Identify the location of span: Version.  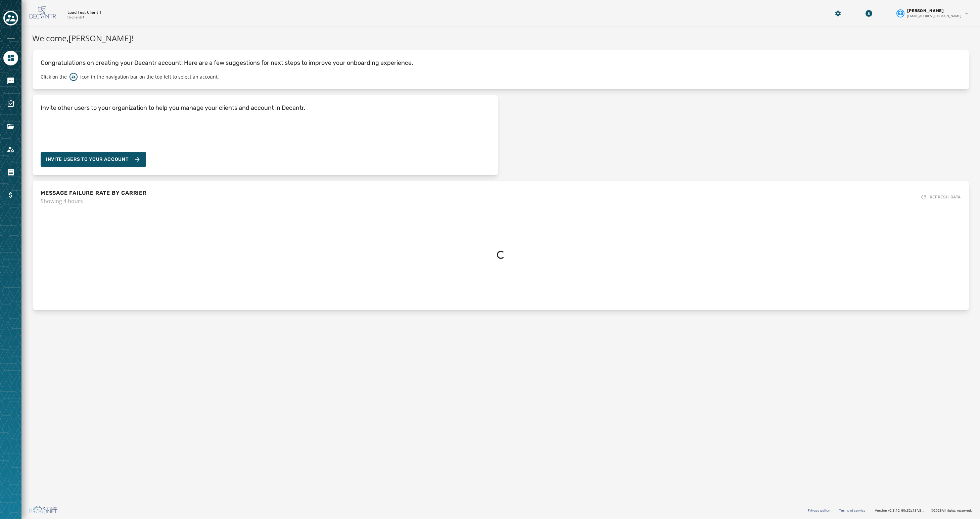
(900, 510).